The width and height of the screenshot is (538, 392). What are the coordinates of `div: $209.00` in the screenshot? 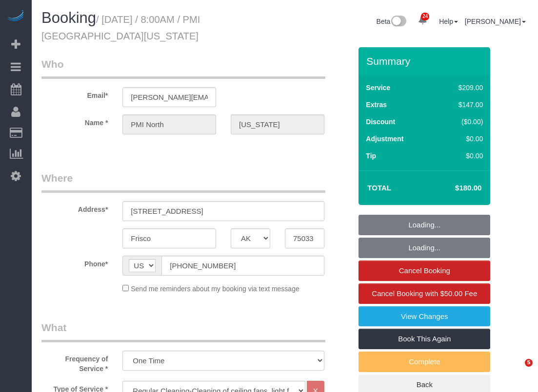 It's located at (460, 88).